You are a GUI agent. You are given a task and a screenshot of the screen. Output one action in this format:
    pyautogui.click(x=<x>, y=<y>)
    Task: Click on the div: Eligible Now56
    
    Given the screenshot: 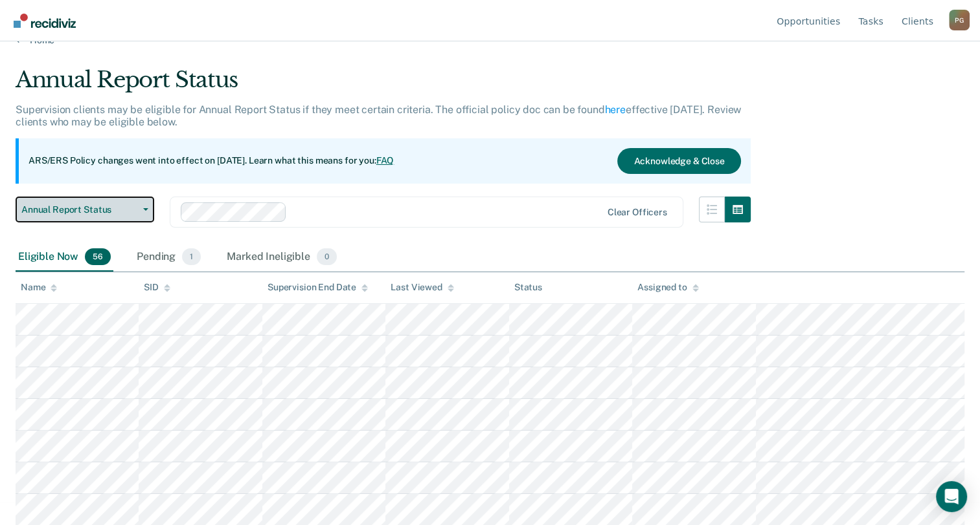 What is the action you would take?
    pyautogui.click(x=64, y=258)
    